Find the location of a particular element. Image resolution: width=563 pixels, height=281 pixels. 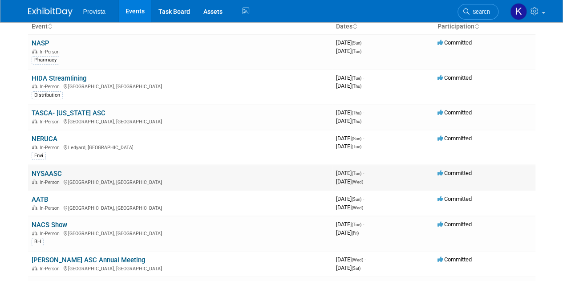

a: AATB is located at coordinates (40, 199).